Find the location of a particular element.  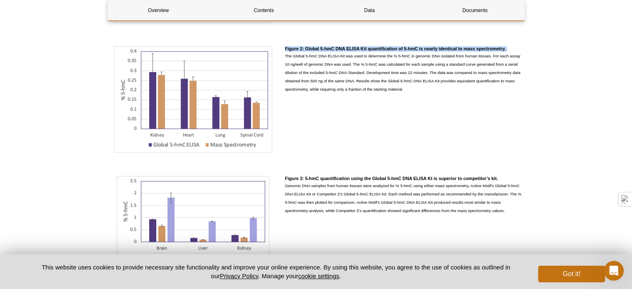

a: Data is located at coordinates (370, 10).